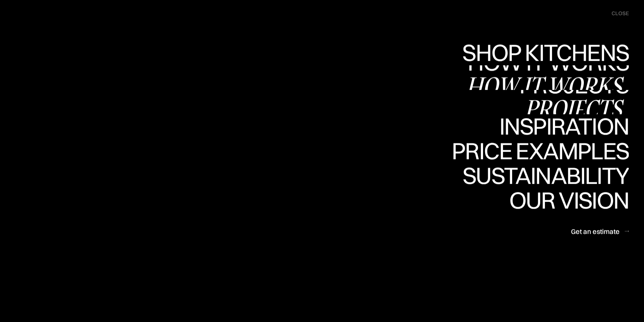  I want to click on a: InspirationInspiration, so click(559, 127).